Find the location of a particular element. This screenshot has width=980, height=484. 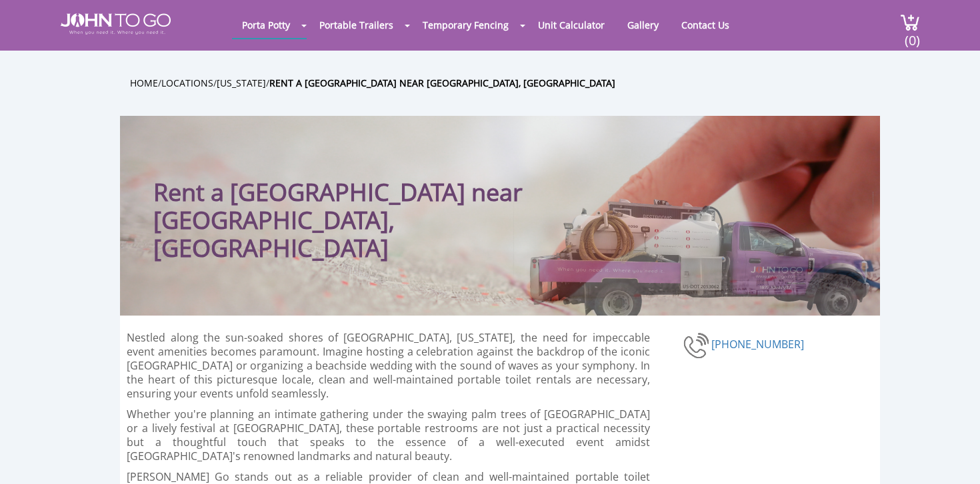

button: Live Chat is located at coordinates (953, 457).